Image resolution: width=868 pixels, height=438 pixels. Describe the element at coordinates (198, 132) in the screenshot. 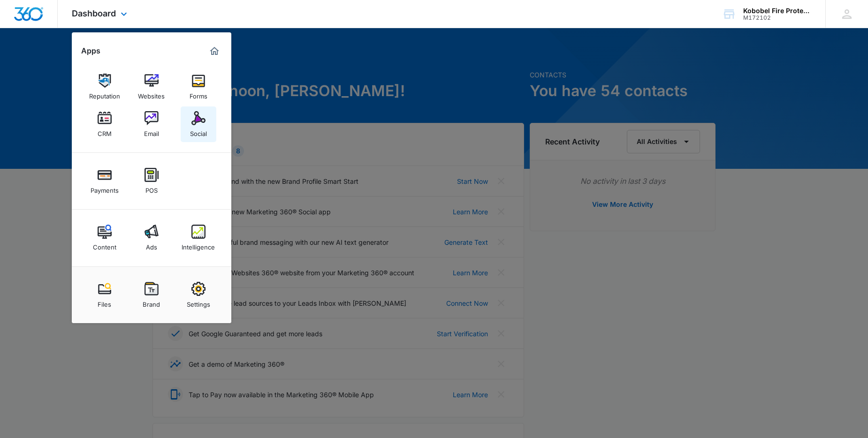

I see `div: Social` at that location.